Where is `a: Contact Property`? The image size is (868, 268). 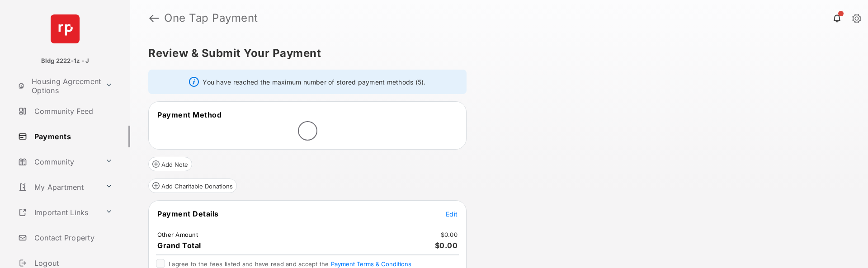 a: Contact Property is located at coordinates (72, 238).